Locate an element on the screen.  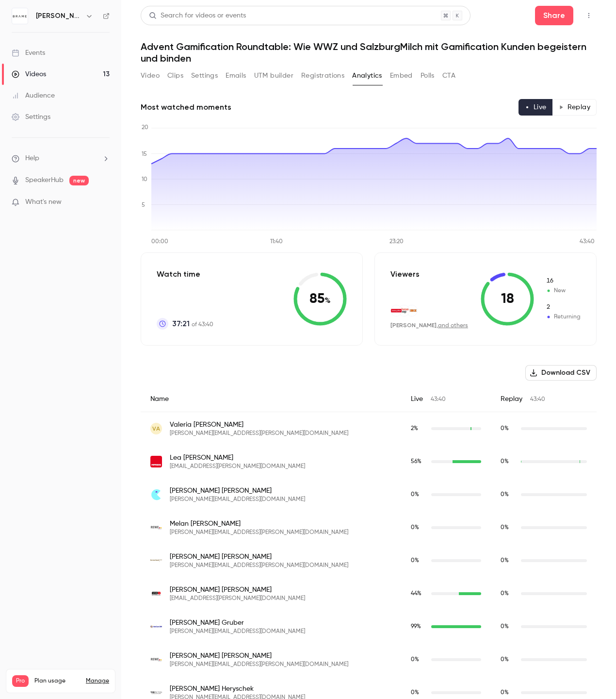
img: bernerlandbank.ch is located at coordinates (157, 561).